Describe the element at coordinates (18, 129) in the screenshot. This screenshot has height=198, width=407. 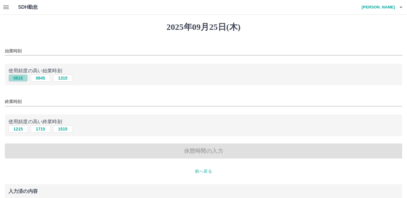
I see `button: 1215` at that location.